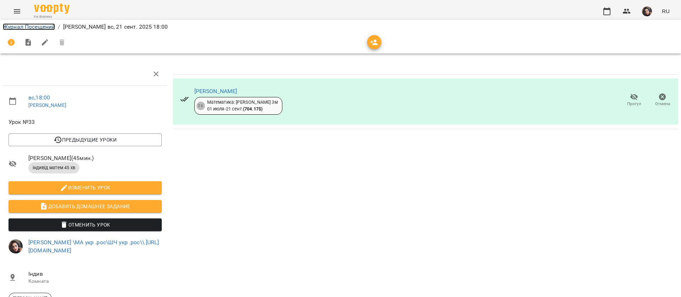  Describe the element at coordinates (252, 109) in the screenshot. I see `b: ( 704.17 $ )` at that location.